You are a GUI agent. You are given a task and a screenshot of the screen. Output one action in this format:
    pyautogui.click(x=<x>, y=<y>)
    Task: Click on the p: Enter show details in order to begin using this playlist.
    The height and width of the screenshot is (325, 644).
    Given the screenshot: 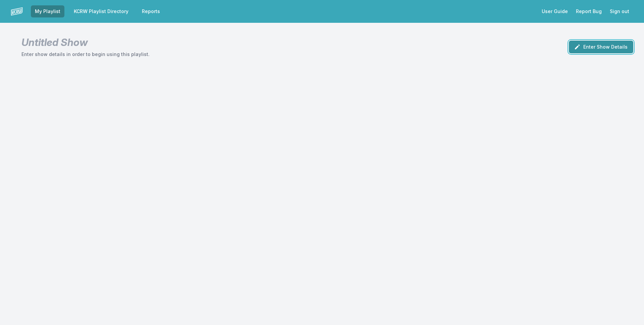 What is the action you would take?
    pyautogui.click(x=86, y=54)
    